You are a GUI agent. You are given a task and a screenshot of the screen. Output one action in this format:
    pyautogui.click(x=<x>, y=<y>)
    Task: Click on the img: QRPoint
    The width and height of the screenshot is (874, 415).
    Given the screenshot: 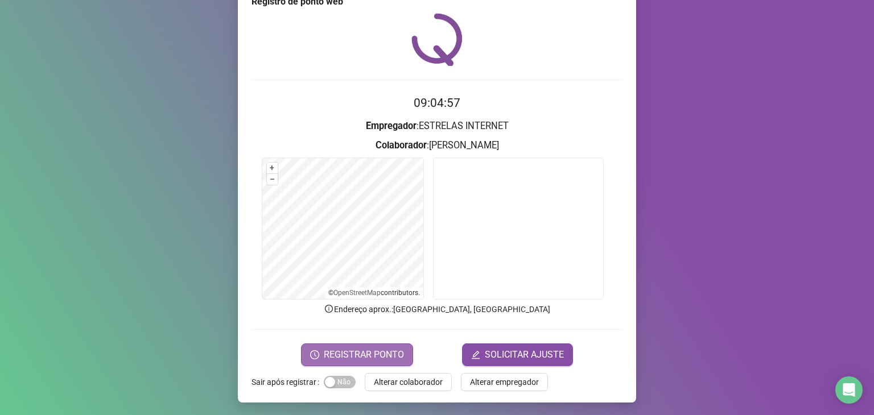 What is the action you would take?
    pyautogui.click(x=437, y=39)
    